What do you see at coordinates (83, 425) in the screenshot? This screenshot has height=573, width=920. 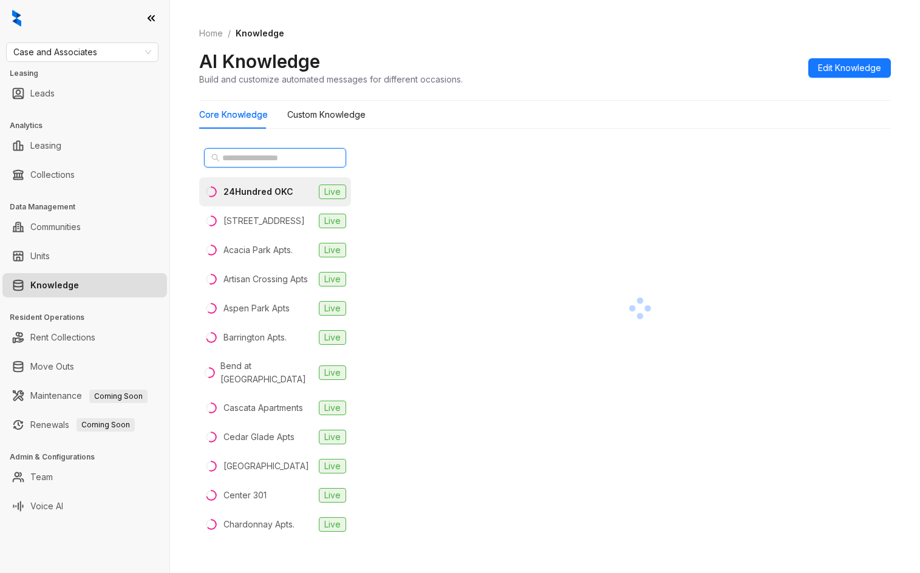 I see `a: RenewalsComing Soon` at bounding box center [83, 425].